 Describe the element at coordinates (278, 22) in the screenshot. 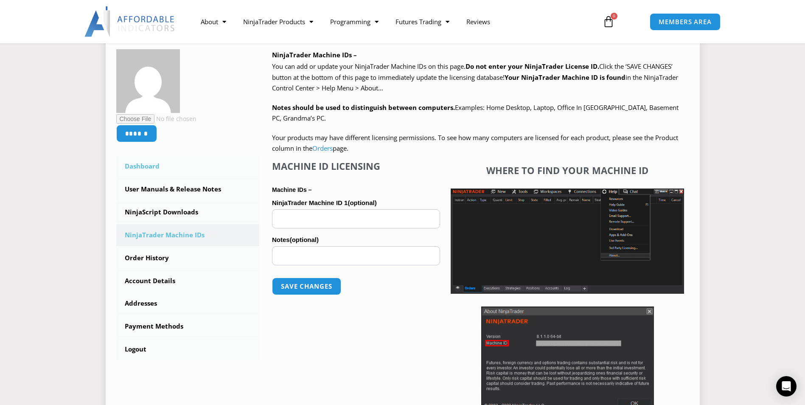

I see `a: NinjaTrader Products` at that location.